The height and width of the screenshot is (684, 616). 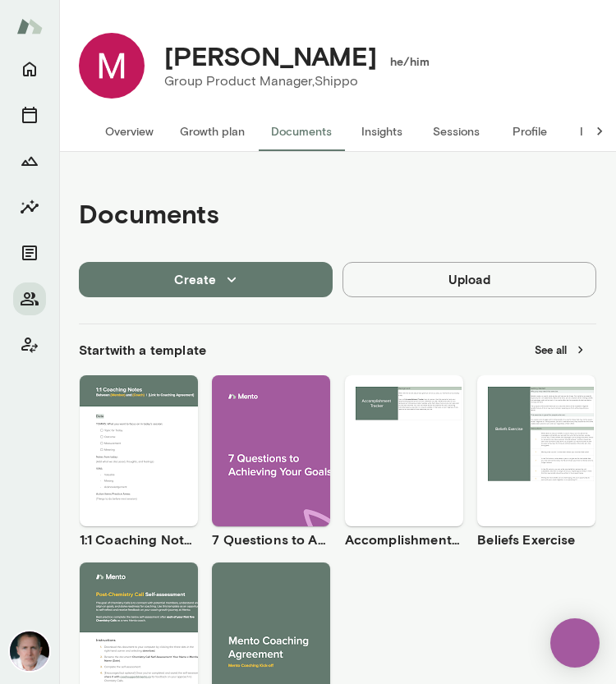 I want to click on button: Home, so click(x=30, y=69).